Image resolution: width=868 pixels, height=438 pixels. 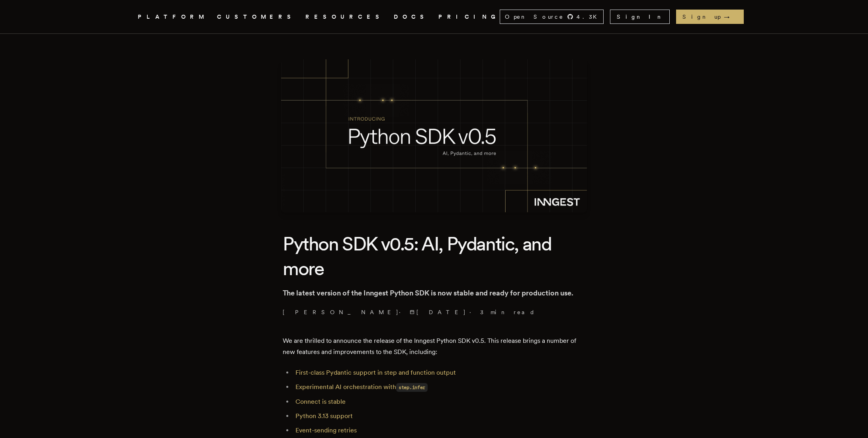 What do you see at coordinates (324, 416) in the screenshot?
I see `a: Python 3.13 support` at bounding box center [324, 416].